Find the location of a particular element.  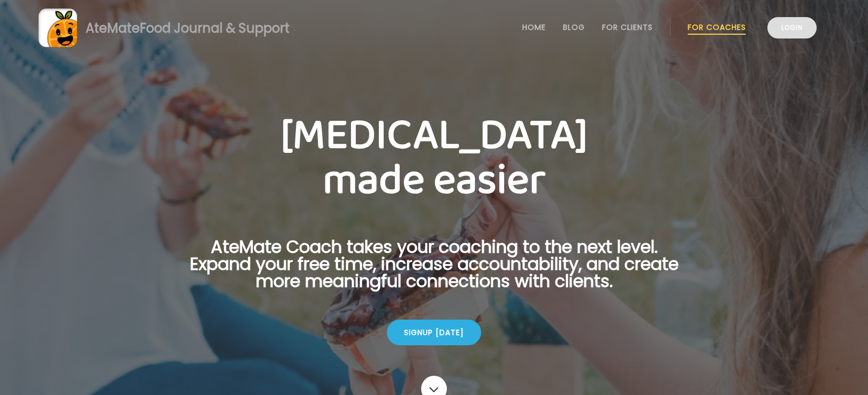

a: Home is located at coordinates (534, 27).